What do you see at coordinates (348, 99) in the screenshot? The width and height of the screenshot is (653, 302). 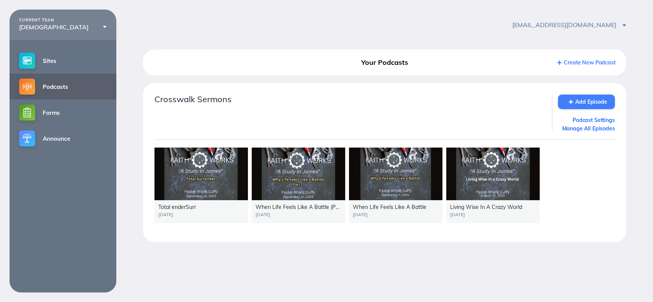 I see `div: Crosswalk Sermons` at bounding box center [348, 99].